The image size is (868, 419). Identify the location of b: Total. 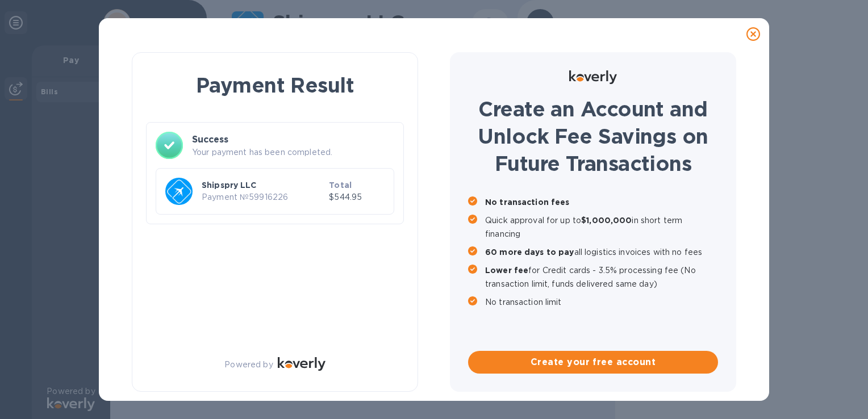
(340, 185).